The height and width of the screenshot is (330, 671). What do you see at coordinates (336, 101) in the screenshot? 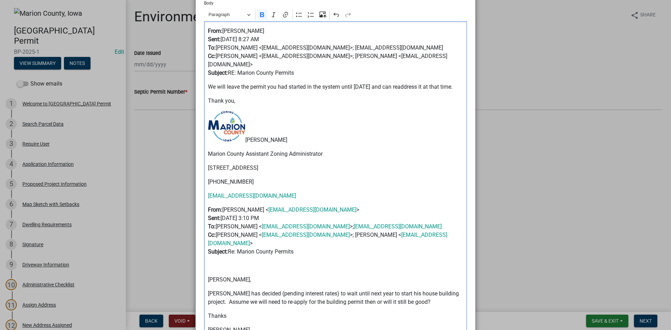
I see `p: Thank you,` at bounding box center [336, 101].